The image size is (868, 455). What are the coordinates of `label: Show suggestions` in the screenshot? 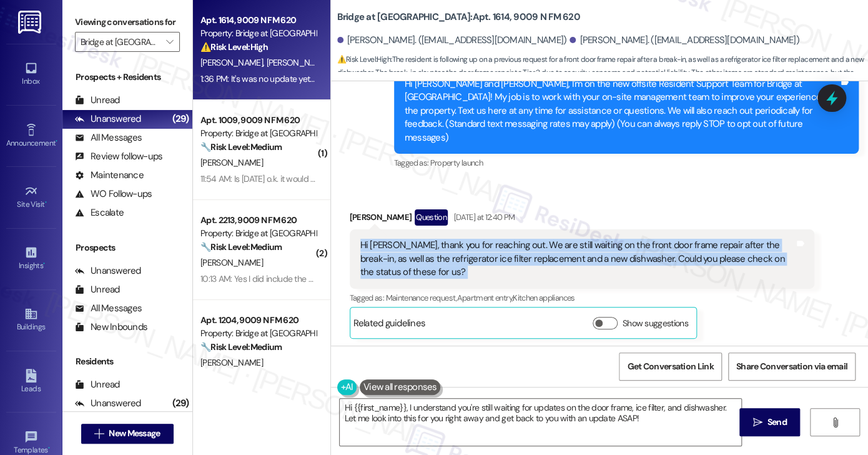 It's located at (655, 323).